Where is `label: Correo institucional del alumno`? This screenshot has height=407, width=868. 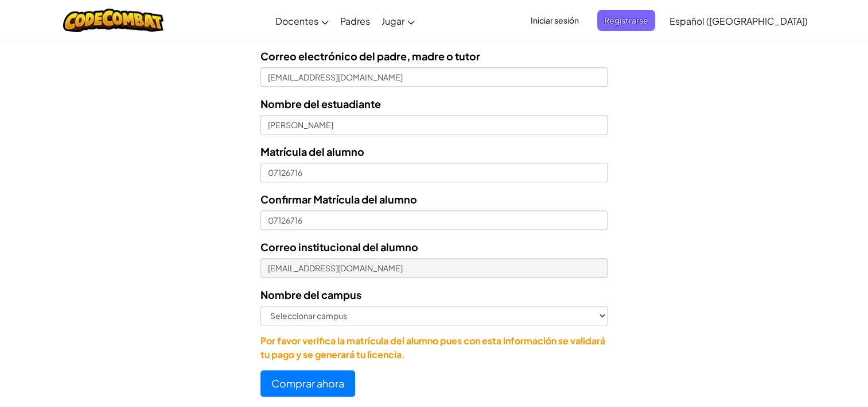
label: Correo institucional del alumno is located at coordinates (339, 246).